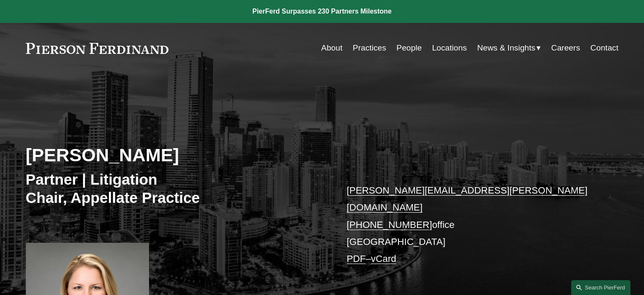 The image size is (644, 295). I want to click on a: vCard, so click(384, 258).